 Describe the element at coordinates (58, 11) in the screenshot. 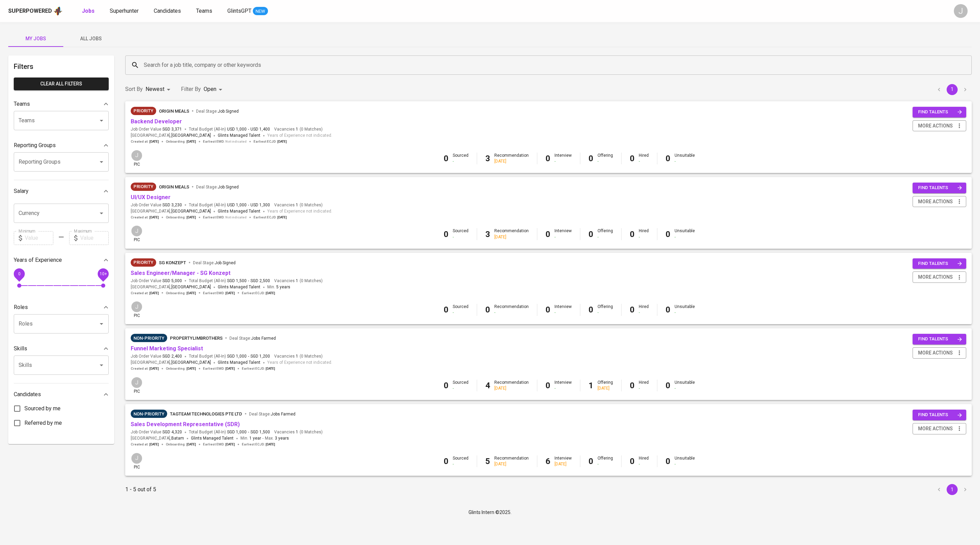

I see `img: app logo` at that location.